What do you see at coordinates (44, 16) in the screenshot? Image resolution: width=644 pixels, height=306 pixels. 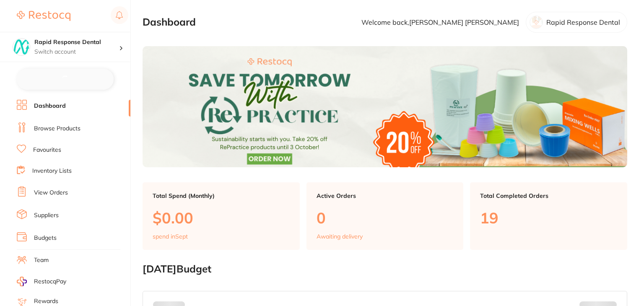 I see `img: Restocq Logo` at bounding box center [44, 16].